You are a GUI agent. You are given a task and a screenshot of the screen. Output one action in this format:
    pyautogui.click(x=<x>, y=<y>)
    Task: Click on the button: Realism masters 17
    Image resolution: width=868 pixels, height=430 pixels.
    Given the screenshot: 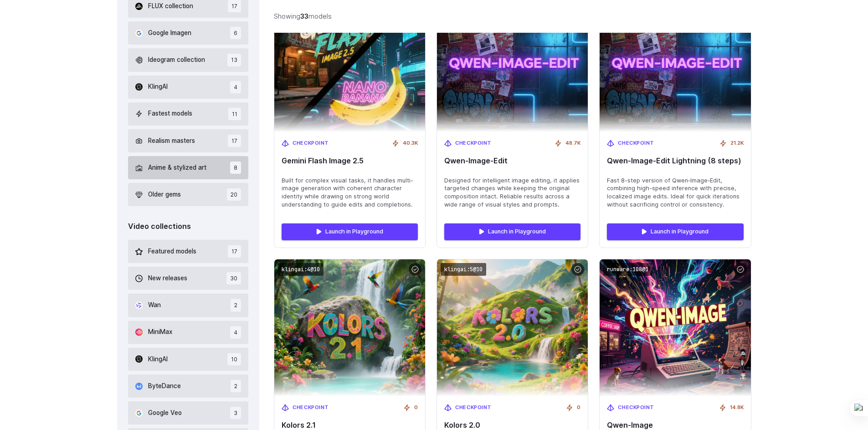 What is the action you would take?
    pyautogui.click(x=188, y=141)
    